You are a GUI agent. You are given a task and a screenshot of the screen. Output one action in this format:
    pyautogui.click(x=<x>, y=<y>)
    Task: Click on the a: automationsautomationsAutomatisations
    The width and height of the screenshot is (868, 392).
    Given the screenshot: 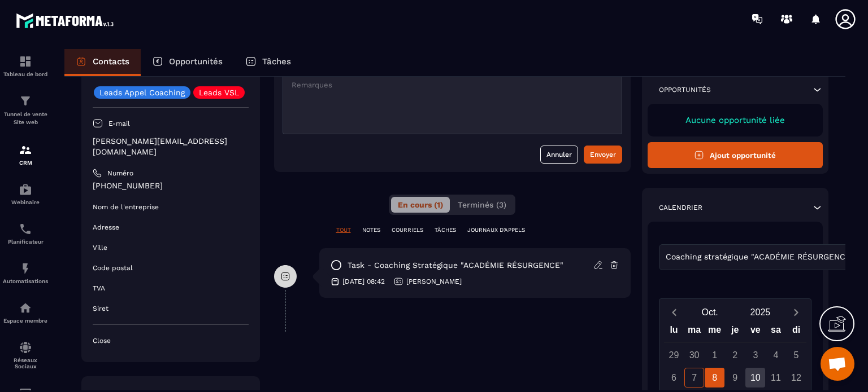 What is the action you would take?
    pyautogui.click(x=25, y=273)
    